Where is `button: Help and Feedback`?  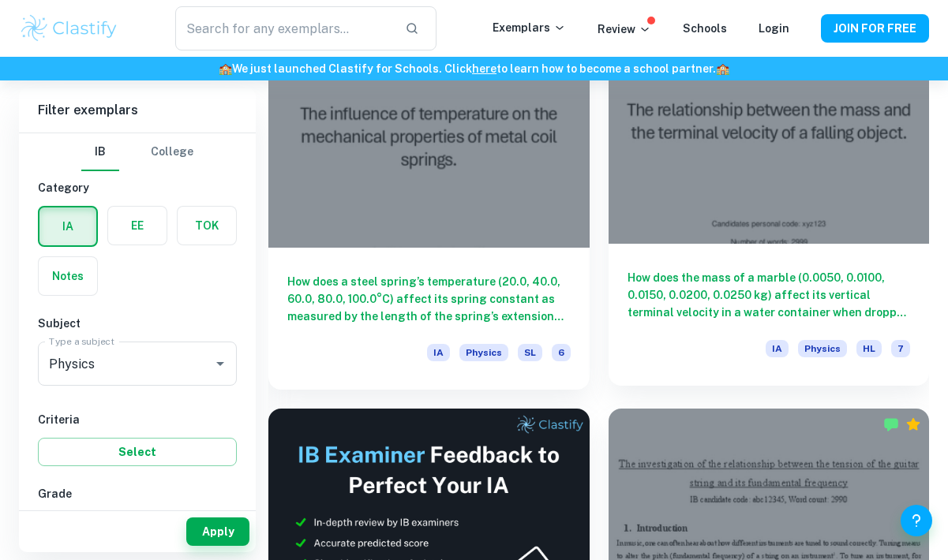
button: Help and Feedback is located at coordinates (916, 521).